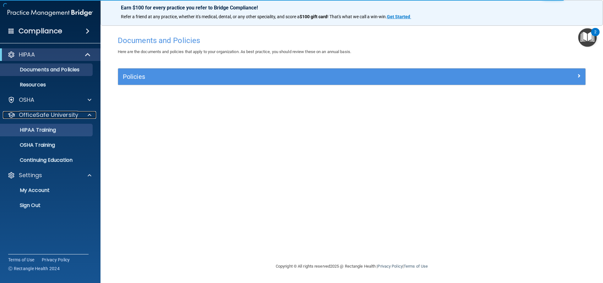 Image resolution: width=603 pixels, height=283 pixels. Describe the element at coordinates (588, 37) in the screenshot. I see `button: Open Resource Center, 2 new notifications` at that location.